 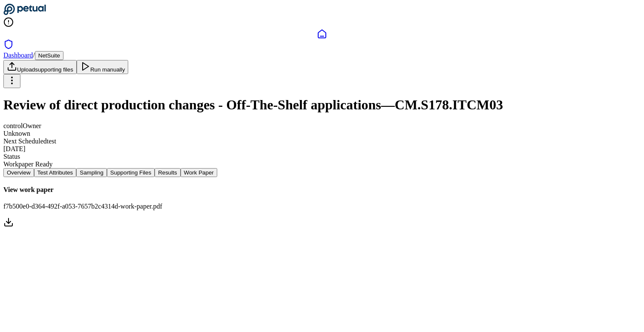 I want to click on h1: Review of direct production changes - Off-The-Shelf applications — CM.S178.ITCM03, so click(x=322, y=104).